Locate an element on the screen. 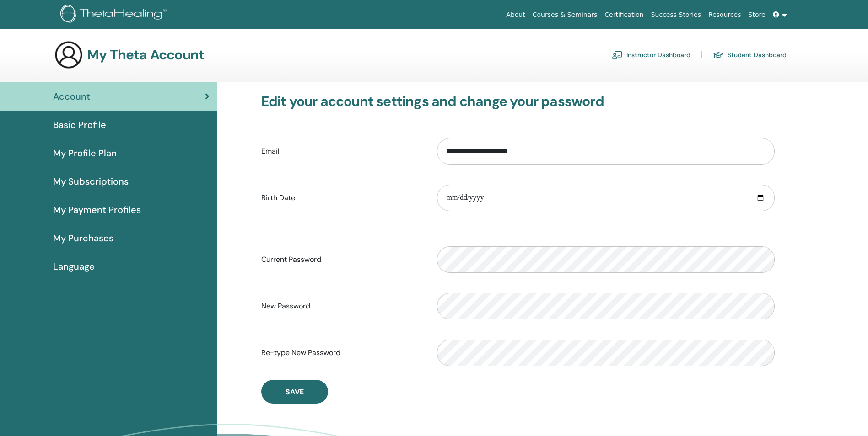 This screenshot has width=868, height=436. span: My Purchases is located at coordinates (83, 238).